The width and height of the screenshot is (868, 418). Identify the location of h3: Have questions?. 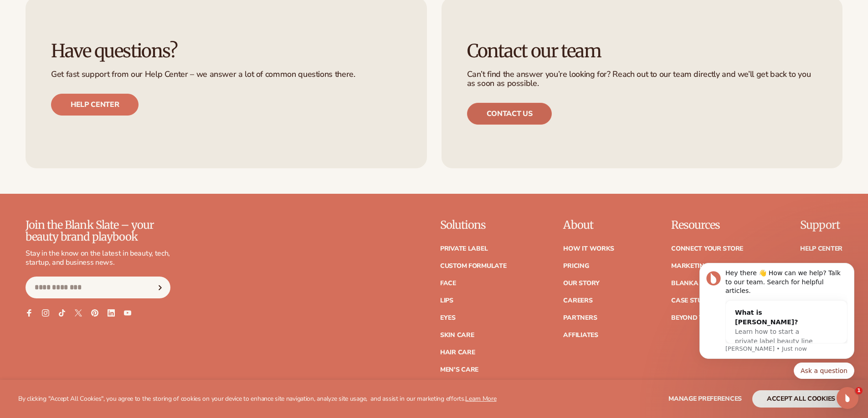
(226, 51).